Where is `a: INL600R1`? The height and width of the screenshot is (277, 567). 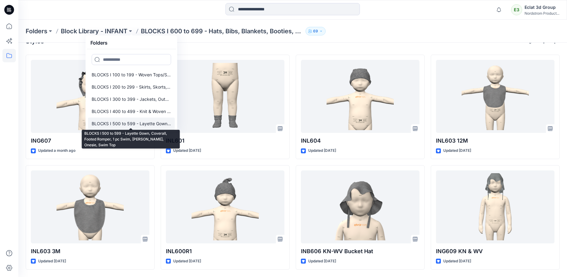 a: INL600R1 is located at coordinates (225, 207).